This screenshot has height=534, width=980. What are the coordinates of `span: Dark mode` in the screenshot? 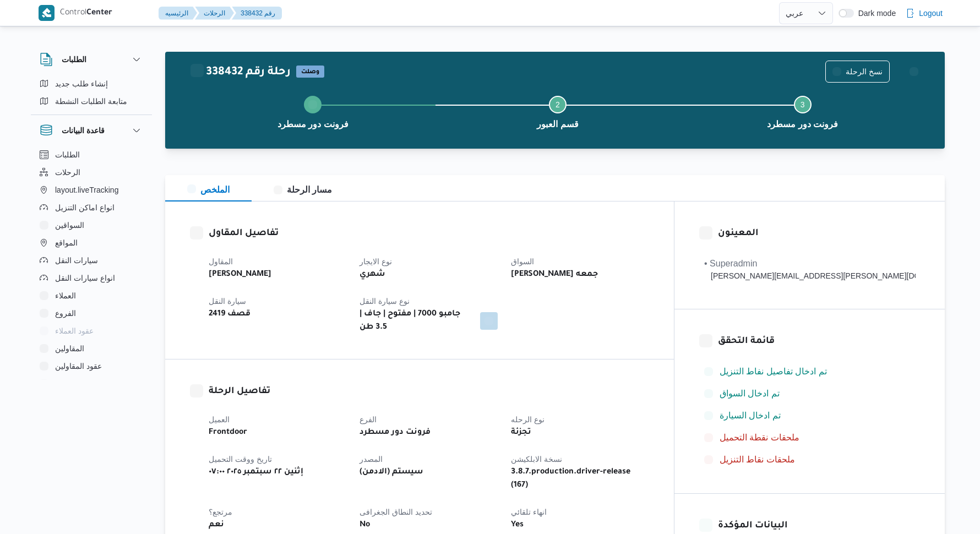 It's located at (875, 14).